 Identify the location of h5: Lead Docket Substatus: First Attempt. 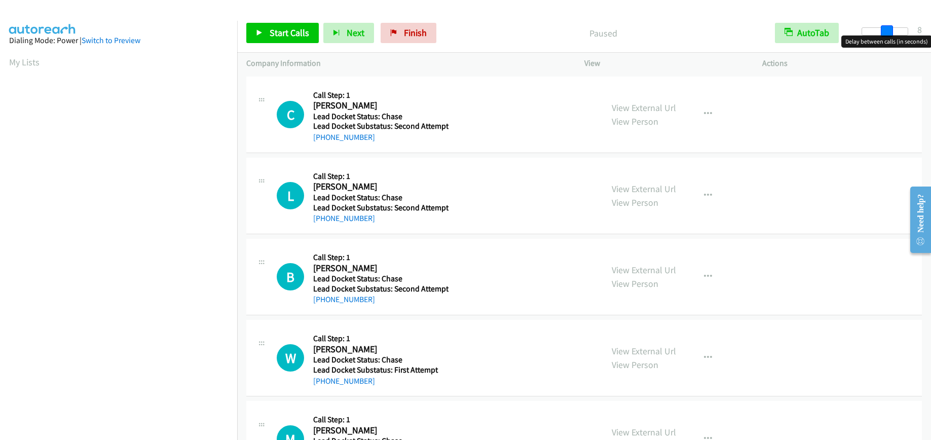
(379, 370).